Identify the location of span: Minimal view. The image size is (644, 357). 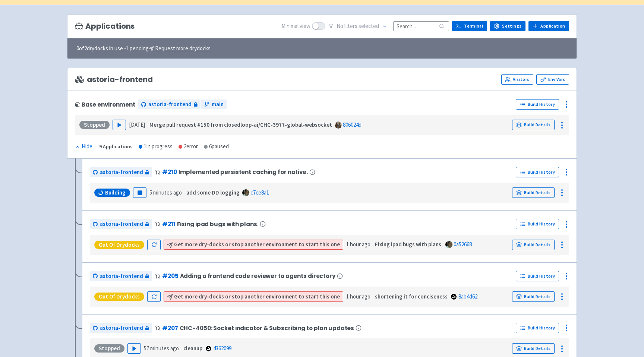
(296, 26).